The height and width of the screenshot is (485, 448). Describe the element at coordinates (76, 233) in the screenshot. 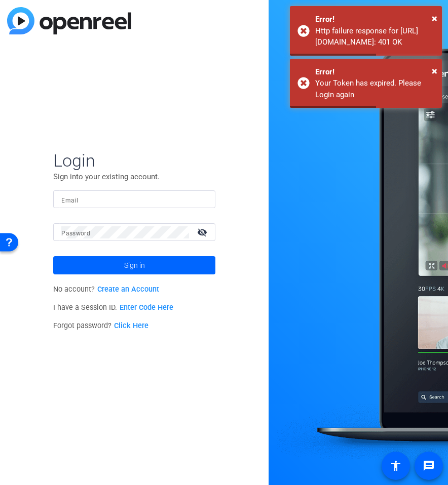

I see `mat-label: Password` at that location.